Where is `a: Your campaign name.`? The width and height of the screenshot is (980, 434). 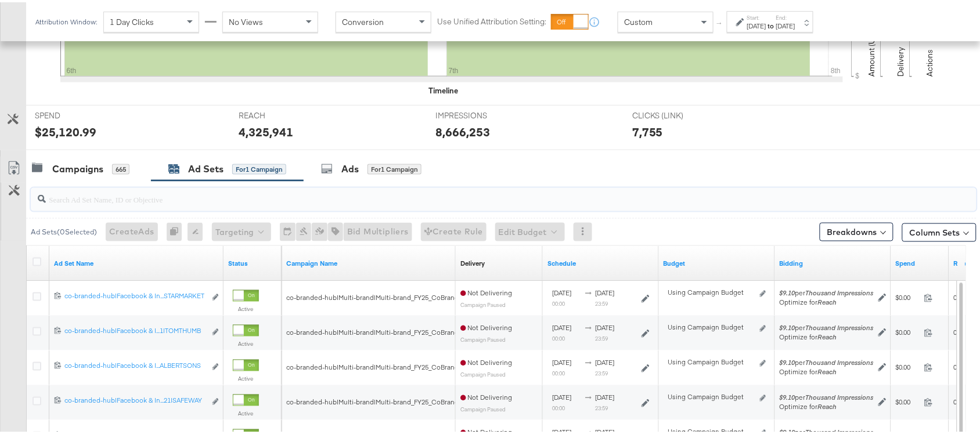
a: Your campaign name. is located at coordinates (368, 261).